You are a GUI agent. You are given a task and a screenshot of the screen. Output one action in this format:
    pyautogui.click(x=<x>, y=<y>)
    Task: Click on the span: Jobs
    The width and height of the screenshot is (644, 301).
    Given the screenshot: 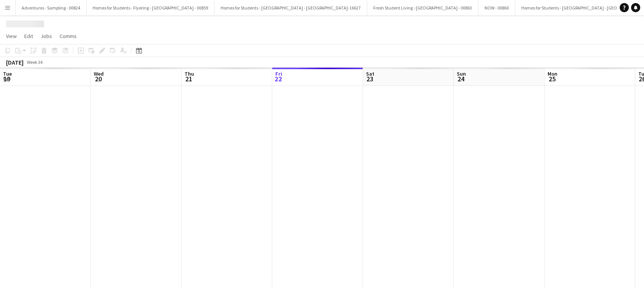 What is the action you would take?
    pyautogui.click(x=46, y=36)
    